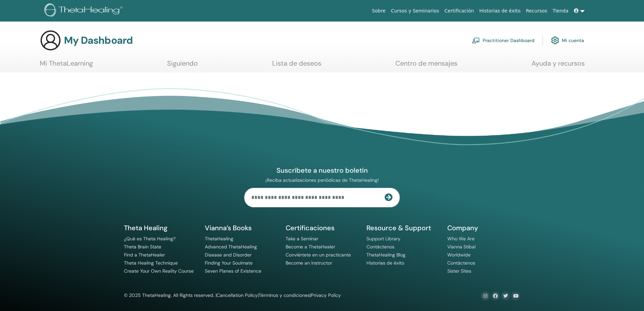 The height and width of the screenshot is (311, 644). Describe the element at coordinates (284, 295) in the screenshot. I see `a: Términos y condiciones` at that location.